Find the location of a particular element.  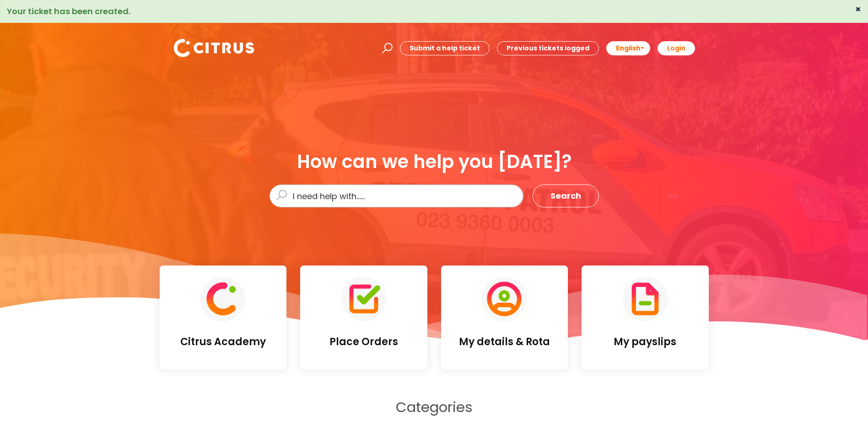

span: English is located at coordinates (628, 48).